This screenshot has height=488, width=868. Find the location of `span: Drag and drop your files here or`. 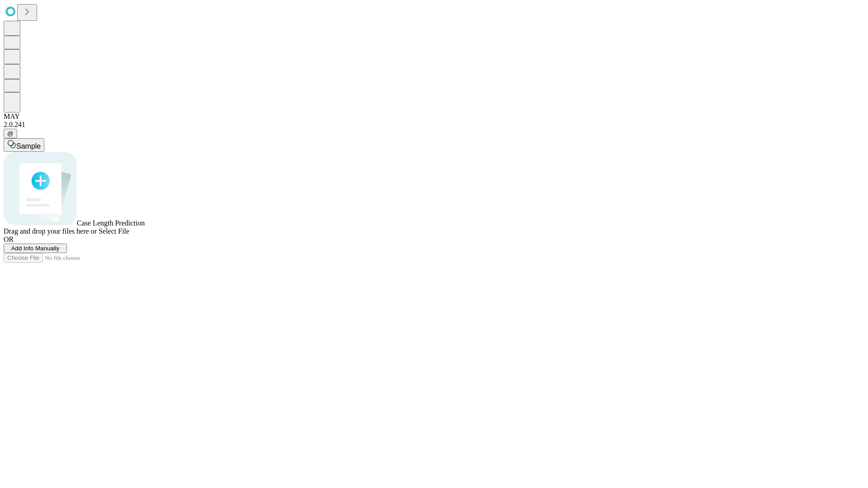

span: Drag and drop your files here or is located at coordinates (50, 231).